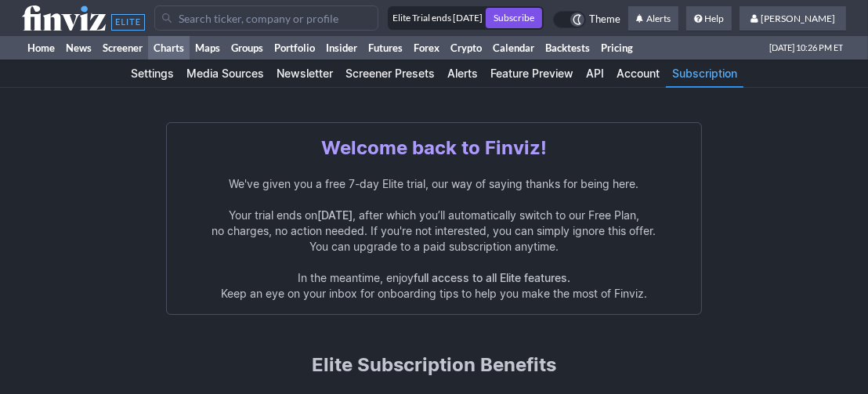  What do you see at coordinates (225, 73) in the screenshot?
I see `a: Media Sources` at bounding box center [225, 73].